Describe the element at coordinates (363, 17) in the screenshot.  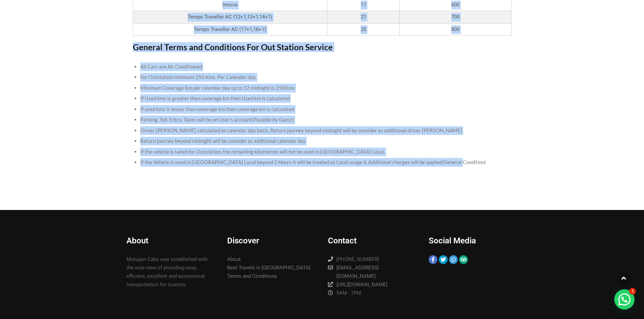
I see `td: 21` at that location.